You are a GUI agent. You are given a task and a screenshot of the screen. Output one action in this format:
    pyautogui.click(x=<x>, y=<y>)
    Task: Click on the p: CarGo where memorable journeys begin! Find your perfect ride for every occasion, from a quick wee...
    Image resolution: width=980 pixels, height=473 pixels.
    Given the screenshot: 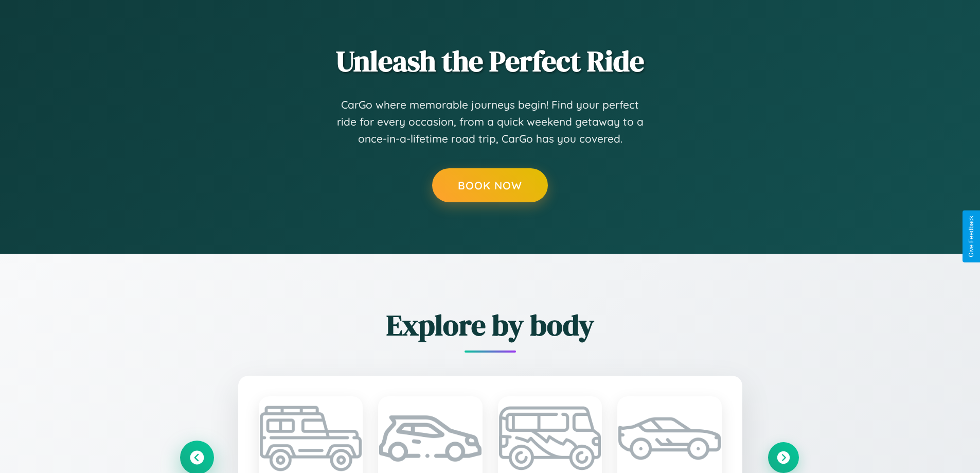 What is the action you would take?
    pyautogui.click(x=490, y=122)
    